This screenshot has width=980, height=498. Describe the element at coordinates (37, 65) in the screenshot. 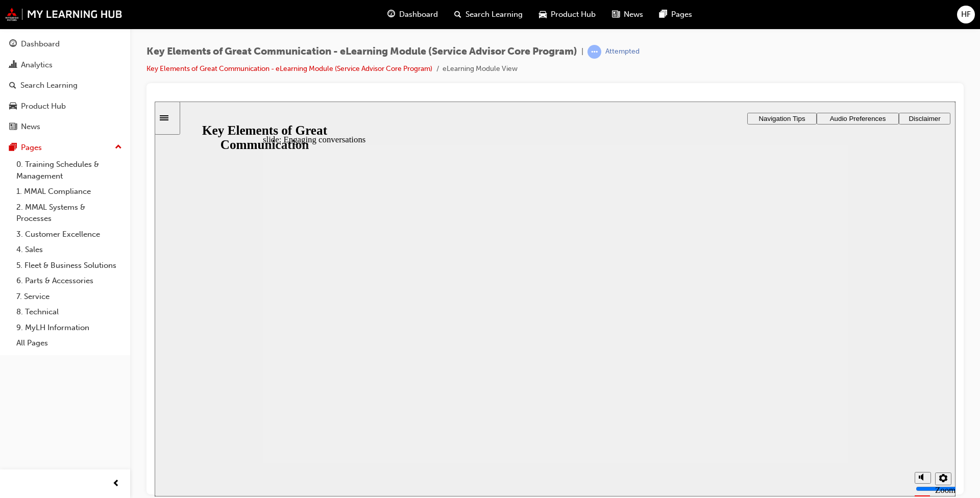

I see `div: Analytics` at that location.